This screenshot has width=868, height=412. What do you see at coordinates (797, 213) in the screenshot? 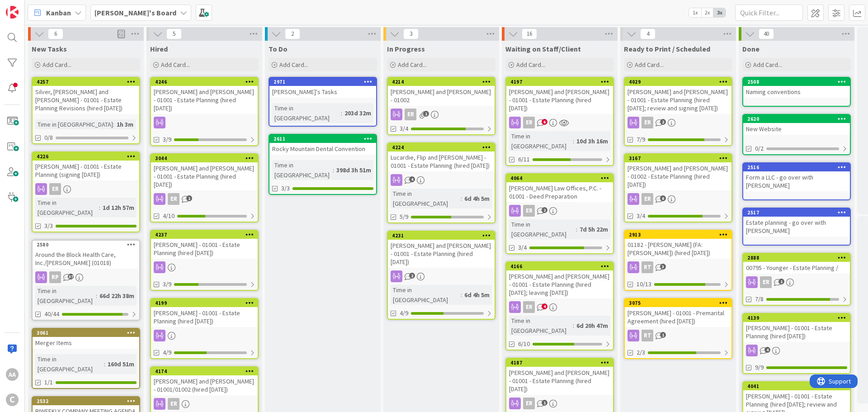
I see `div: 2517` at bounding box center [797, 213].